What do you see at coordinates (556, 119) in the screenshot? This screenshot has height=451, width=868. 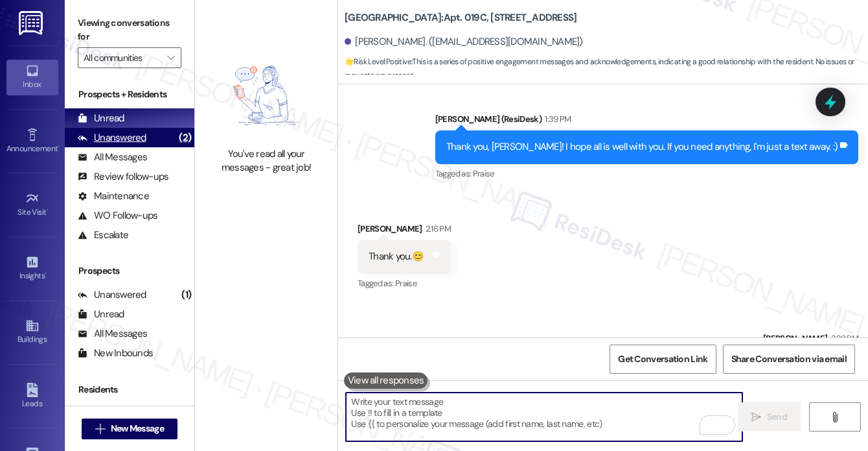 I see `div: 1:39 PM` at bounding box center [556, 119].